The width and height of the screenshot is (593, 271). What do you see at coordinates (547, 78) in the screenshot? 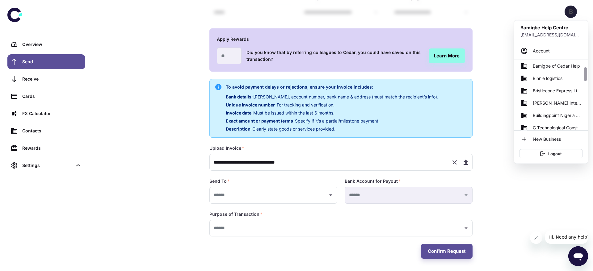
I see `span: Binnie logistics` at bounding box center [547, 78].